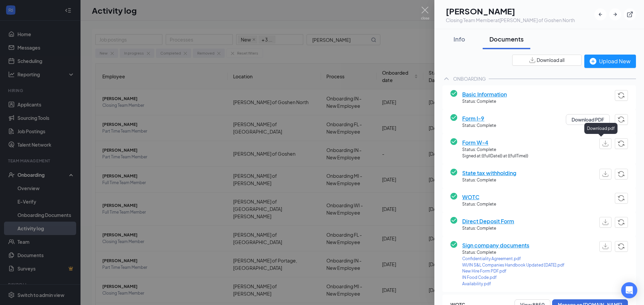 The width and height of the screenshot is (644, 305). I want to click on div: Info, so click(459, 39).